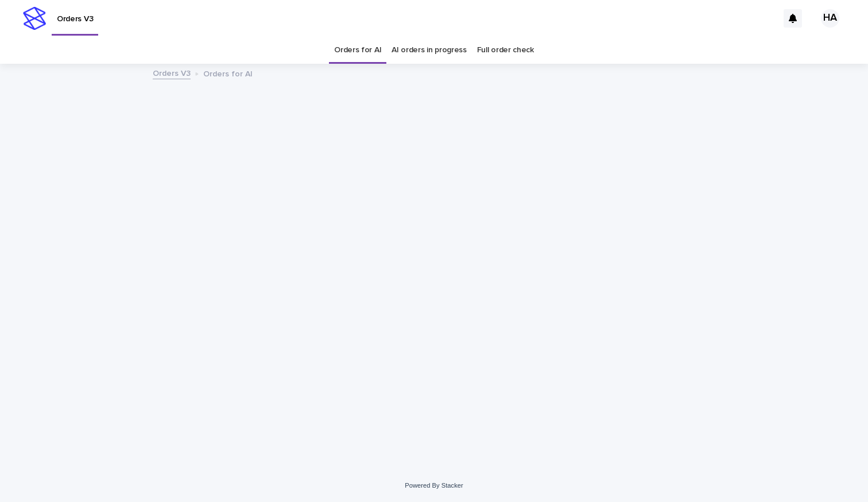 The height and width of the screenshot is (502, 868). I want to click on a: Powered By Stacker, so click(433, 485).